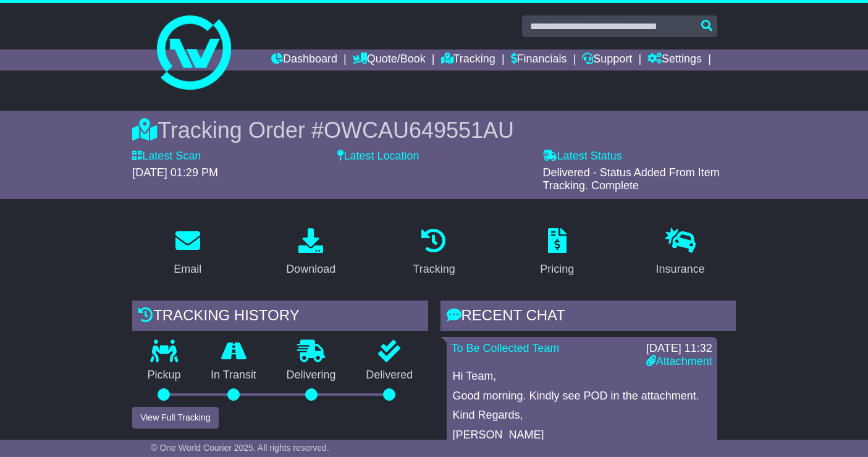 This screenshot has height=457, width=868. What do you see at coordinates (311, 269) in the screenshot?
I see `div: Download` at bounding box center [311, 269].